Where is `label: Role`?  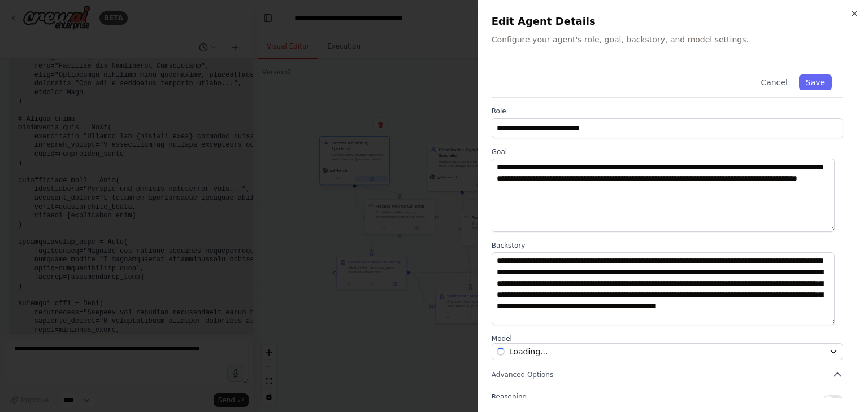
label: Role is located at coordinates (667, 111).